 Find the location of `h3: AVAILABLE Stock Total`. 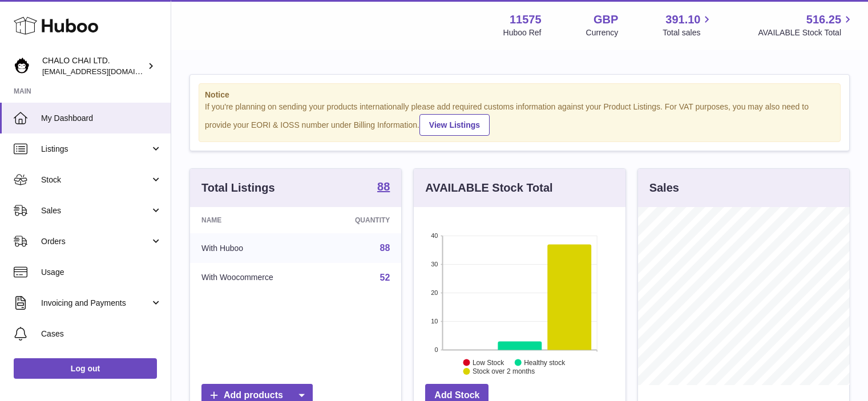

h3: AVAILABLE Stock Total is located at coordinates (488, 188).